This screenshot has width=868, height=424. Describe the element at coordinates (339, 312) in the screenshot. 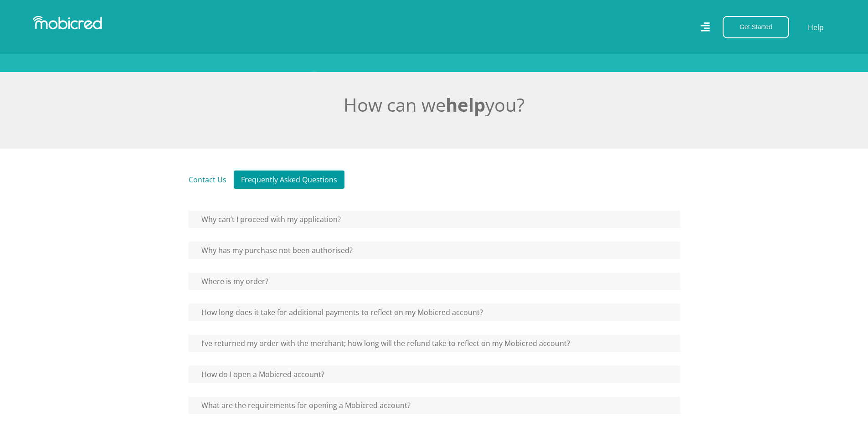

I see `button: How long does it take for additional payments to reflect on my Mobicred account?` at that location.